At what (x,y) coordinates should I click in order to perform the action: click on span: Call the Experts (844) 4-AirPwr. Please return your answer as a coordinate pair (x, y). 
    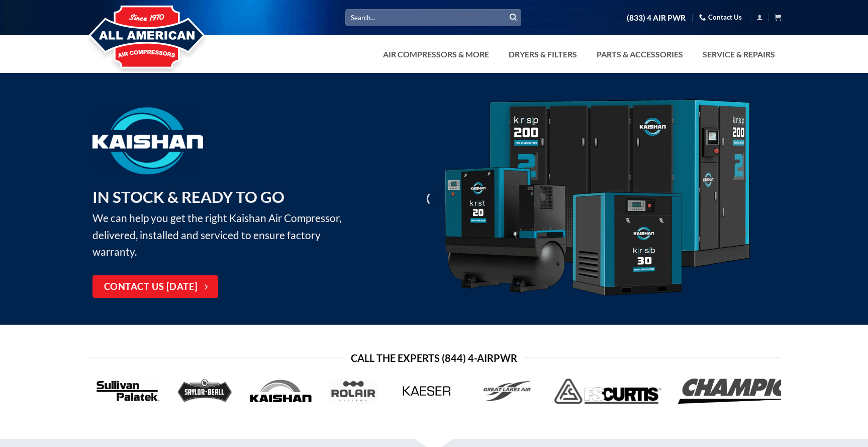
    Looking at the image, I should click on (434, 357).